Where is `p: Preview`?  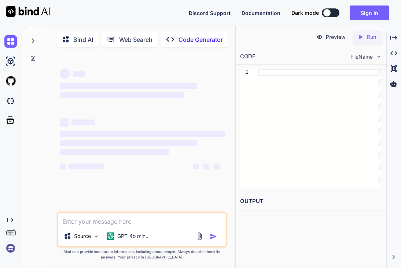 p: Preview is located at coordinates (336, 37).